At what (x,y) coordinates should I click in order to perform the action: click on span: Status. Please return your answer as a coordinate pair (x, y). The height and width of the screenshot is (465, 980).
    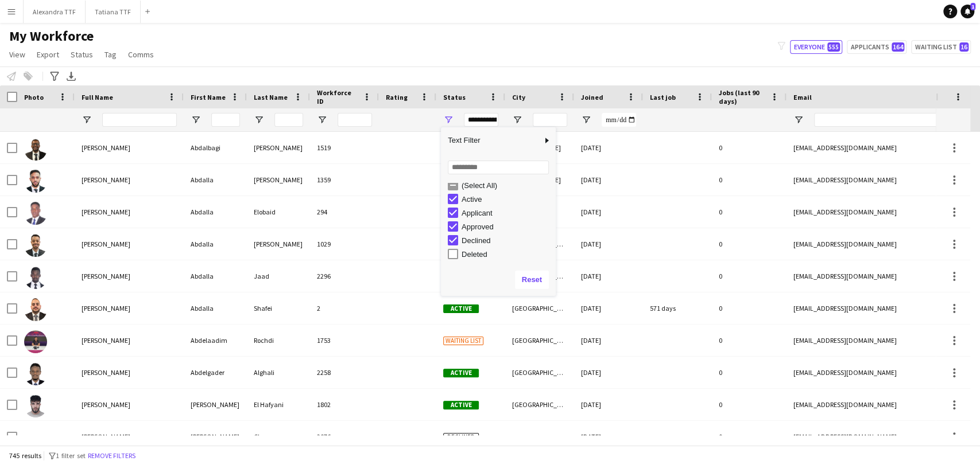
    Looking at the image, I should click on (454, 97).